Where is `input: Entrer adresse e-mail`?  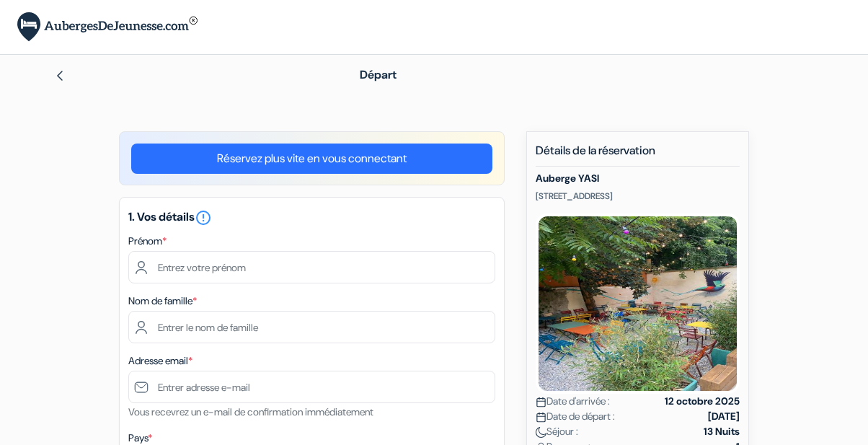 input: Entrer adresse e-mail is located at coordinates (312, 387).